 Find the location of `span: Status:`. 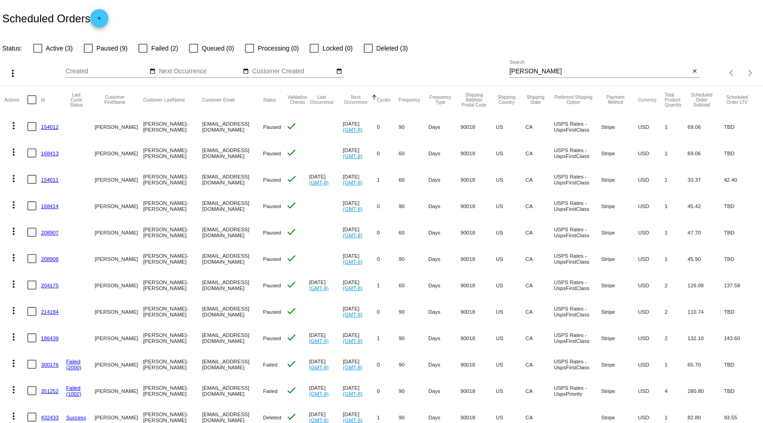

span: Status: is located at coordinates (12, 48).